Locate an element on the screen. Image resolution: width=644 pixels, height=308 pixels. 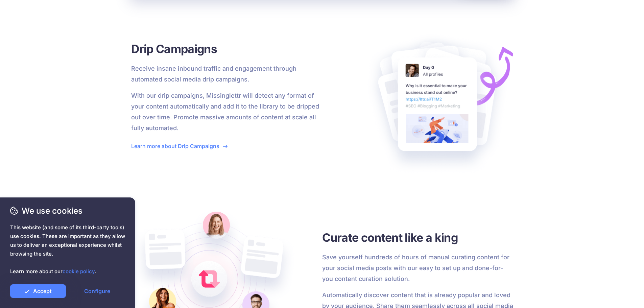
p: With our drip campaigns, Missinglettr will detect any format of your content automatically and ad... is located at coordinates (227, 112).